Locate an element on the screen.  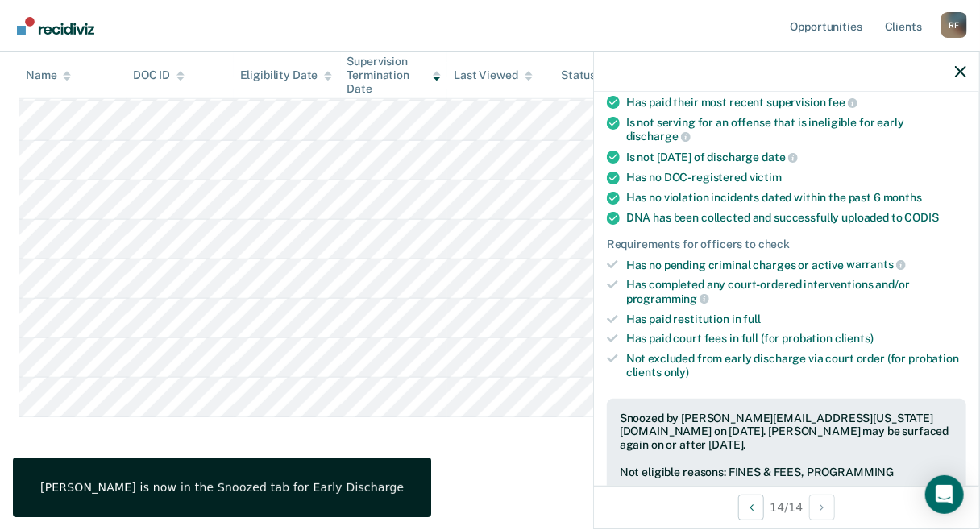
span: months is located at coordinates (902, 197).